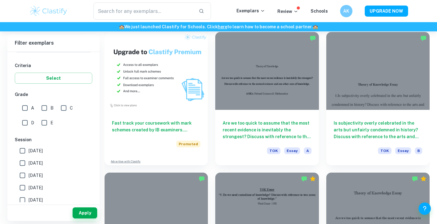  Describe the element at coordinates (251, 11) in the screenshot. I see `p: Exemplars` at that location.